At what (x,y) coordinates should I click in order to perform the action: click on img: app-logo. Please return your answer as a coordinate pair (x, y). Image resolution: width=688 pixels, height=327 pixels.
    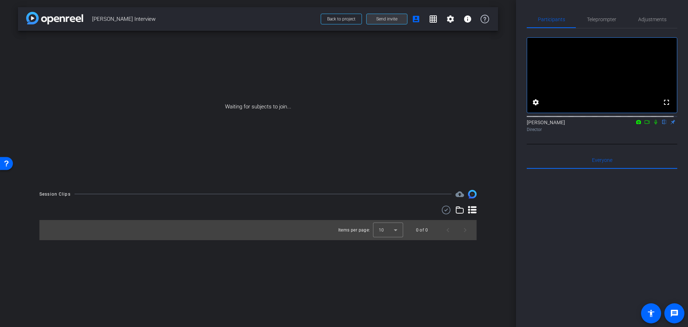
    Looking at the image, I should click on (54, 18).